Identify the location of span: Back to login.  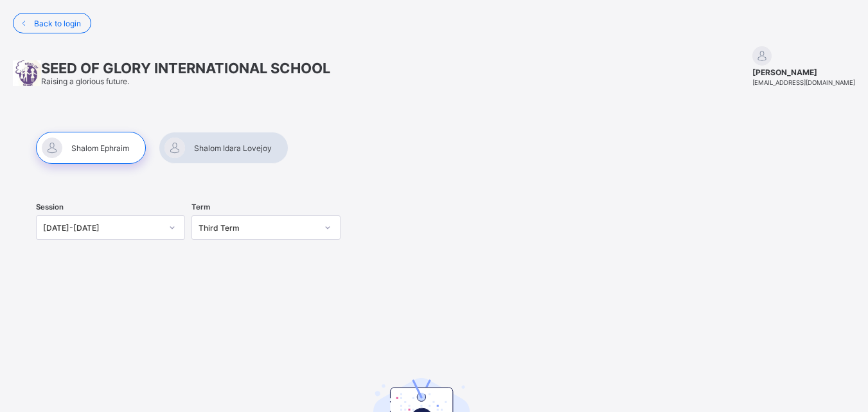
(57, 23).